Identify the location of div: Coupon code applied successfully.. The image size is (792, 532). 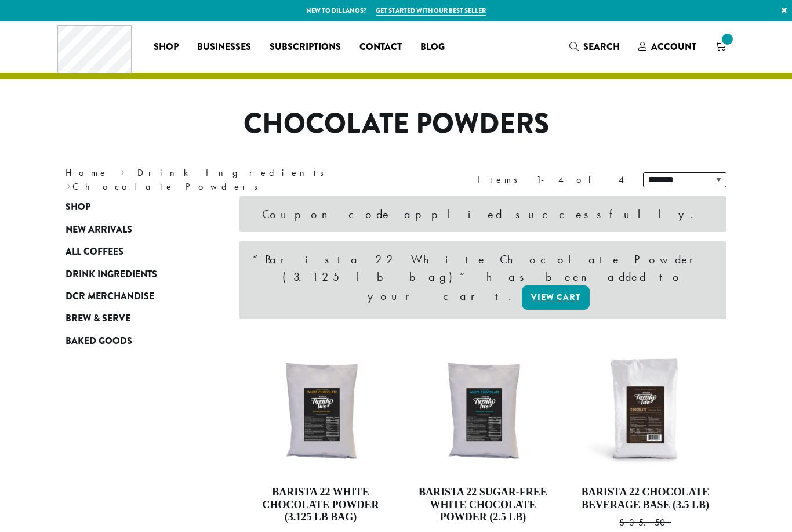
(483, 214).